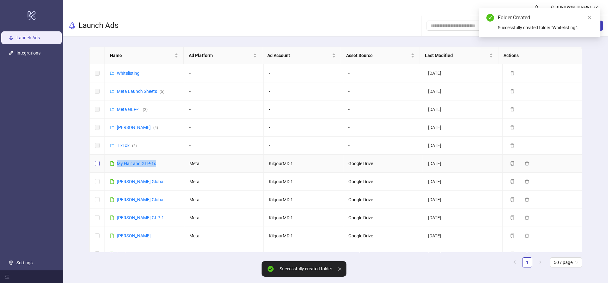 Image resolution: width=608 pixels, height=283 pixels. Describe the element at coordinates (142, 55) in the screenshot. I see `span: Name` at that location.